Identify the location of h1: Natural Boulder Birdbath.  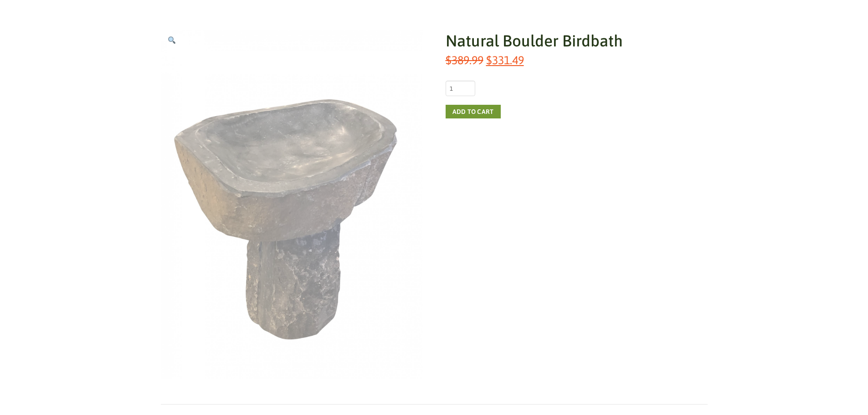
(577, 40).